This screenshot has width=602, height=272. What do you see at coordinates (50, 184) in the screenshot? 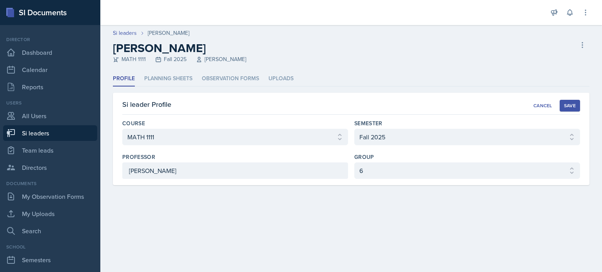
I see `div: Documents` at bounding box center [50, 184].